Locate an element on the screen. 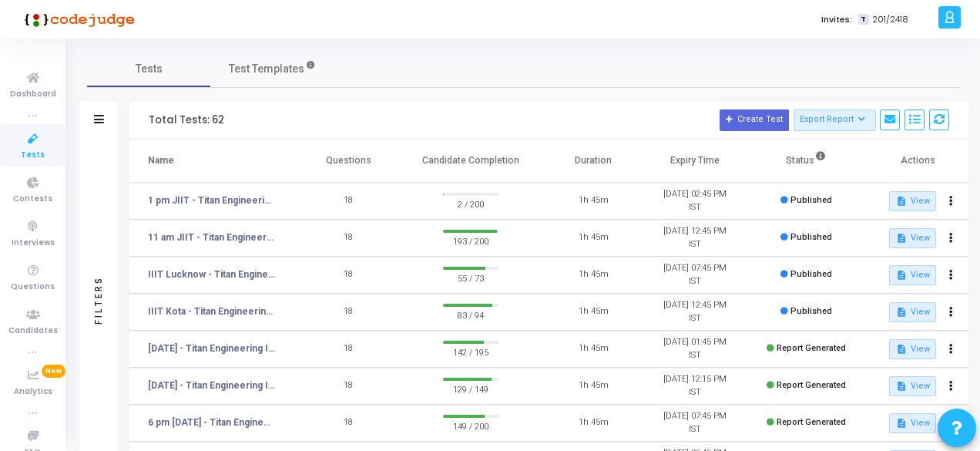 Image resolution: width=980 pixels, height=451 pixels. img: logo is located at coordinates (78, 19).